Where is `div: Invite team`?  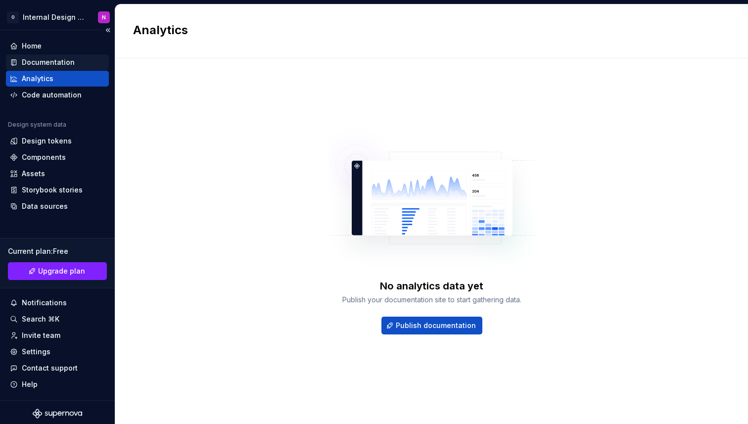 div: Invite team is located at coordinates (41, 335).